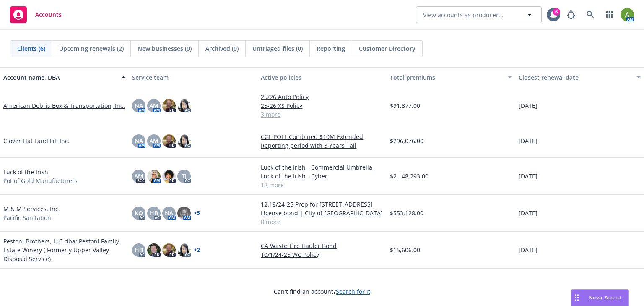 Image resolution: width=644 pixels, height=306 pixels. What do you see at coordinates (32, 209) in the screenshot?
I see `a: M & M Services, Inc.` at bounding box center [32, 209].